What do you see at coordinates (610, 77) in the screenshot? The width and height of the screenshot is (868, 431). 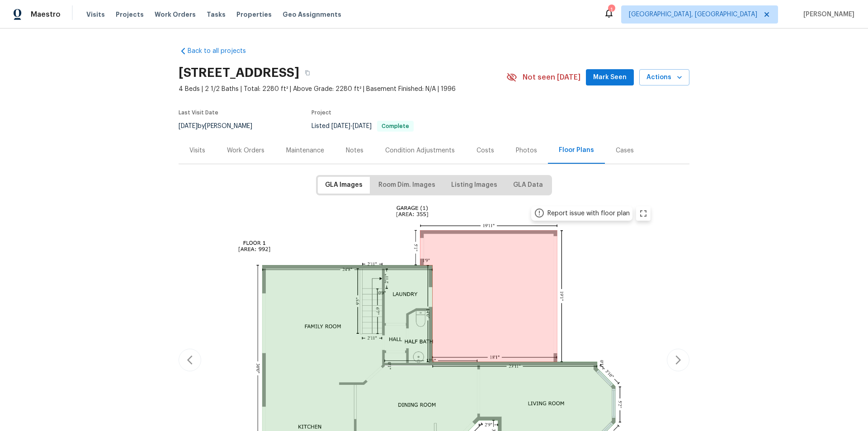 I see `span: Mark Seen` at bounding box center [610, 77].